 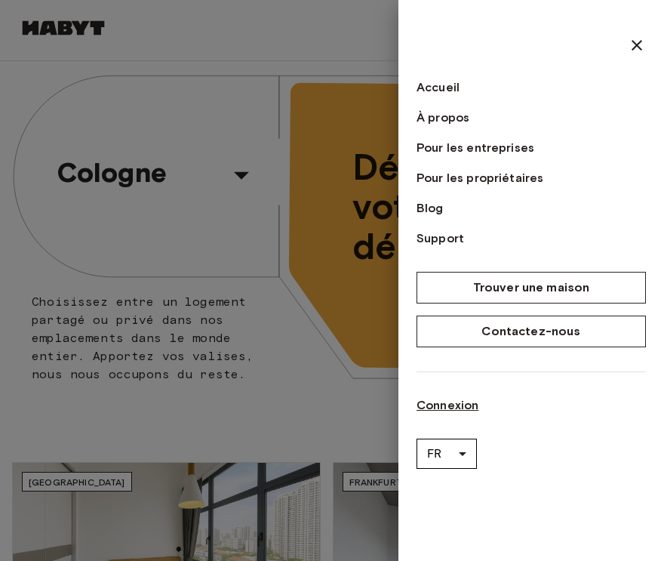 I want to click on div: FR, so click(x=447, y=454).